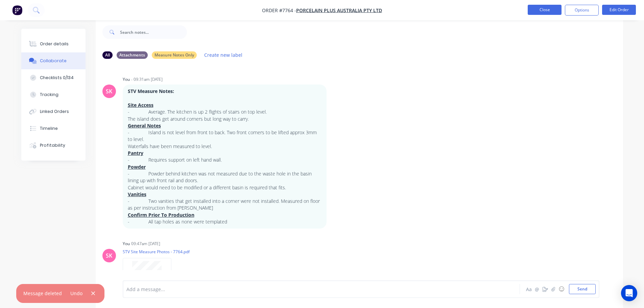  Describe the element at coordinates (53, 61) in the screenshot. I see `button: Collaborate` at that location.